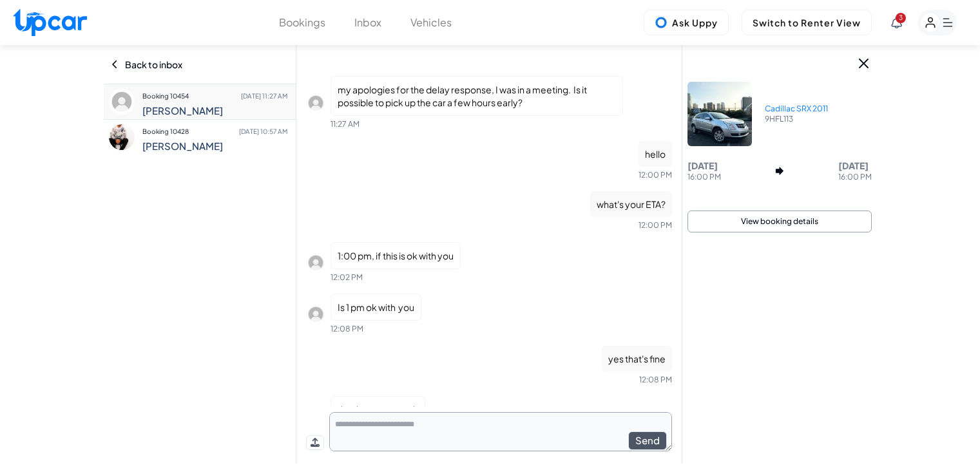 This screenshot has height=470, width=980. I want to click on div: Back to inbox, so click(199, 64).